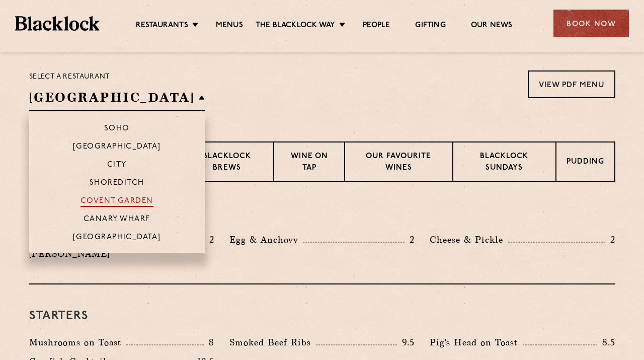 This screenshot has height=360, width=644. I want to click on p: Pudding, so click(585, 163).